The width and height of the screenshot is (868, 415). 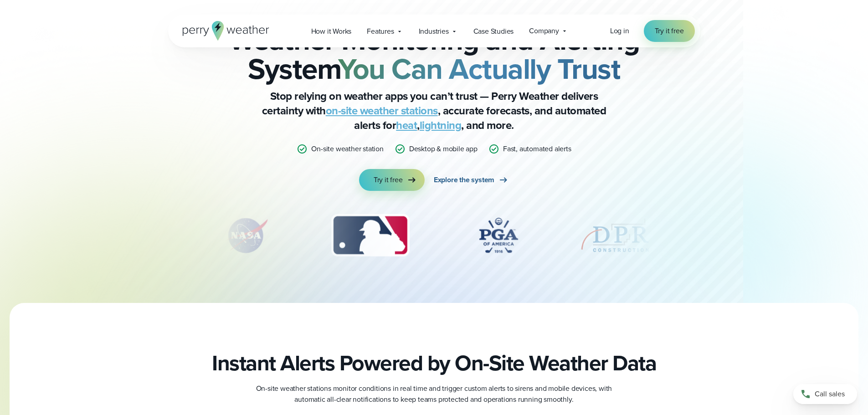 What do you see at coordinates (382, 111) in the screenshot?
I see `a: on-site weather stations` at bounding box center [382, 111].